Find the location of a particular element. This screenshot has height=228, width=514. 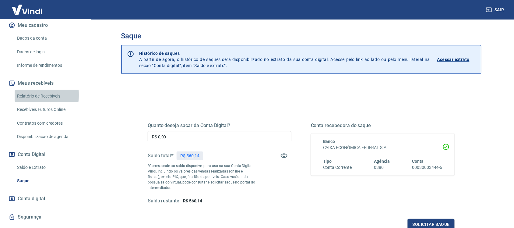

a: Relatório de Recebíveis is located at coordinates (49, 96).